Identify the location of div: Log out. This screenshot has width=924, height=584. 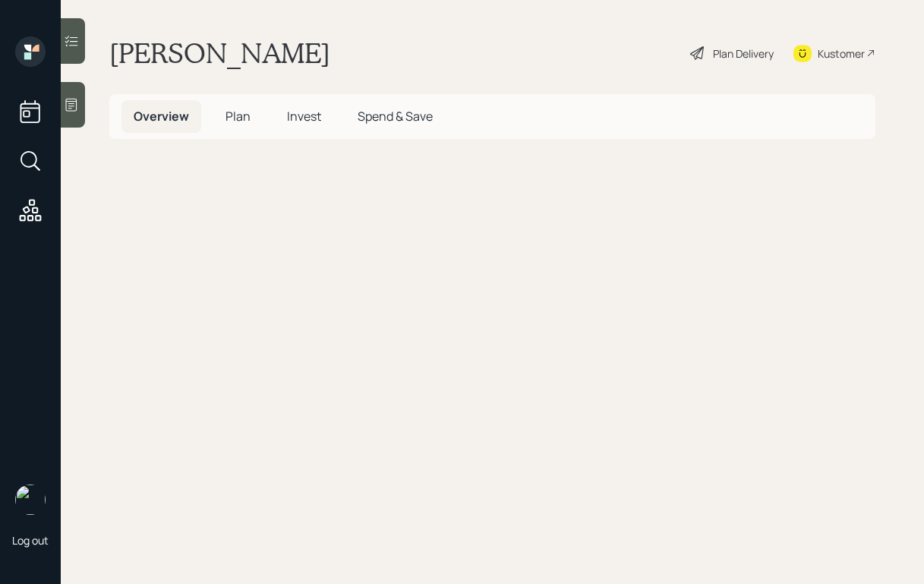
(31, 540).